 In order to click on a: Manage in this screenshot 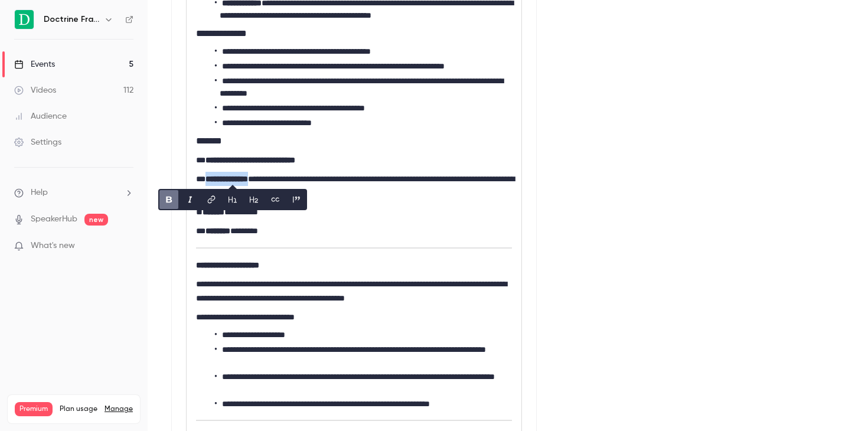, I will do `click(119, 410)`.